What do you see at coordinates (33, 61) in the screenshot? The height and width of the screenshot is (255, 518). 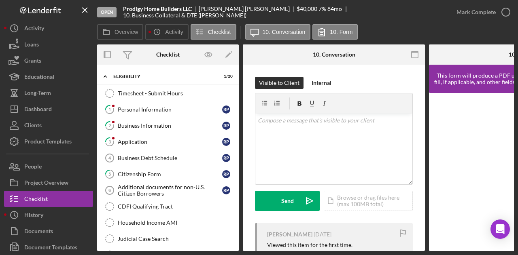 I see `div: Grants` at bounding box center [33, 61].